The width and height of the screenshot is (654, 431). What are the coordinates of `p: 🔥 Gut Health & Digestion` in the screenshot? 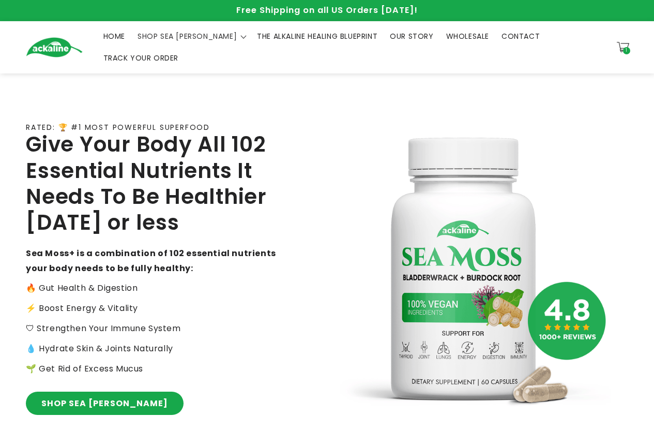 It's located at (158, 288).